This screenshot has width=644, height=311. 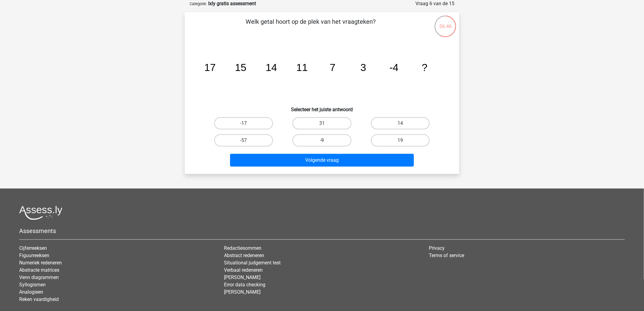 I want to click on a: Reken vaardigheid, so click(x=39, y=299).